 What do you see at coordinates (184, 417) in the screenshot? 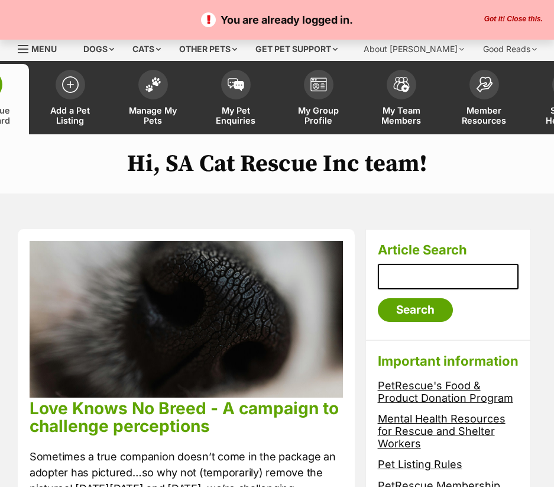
I see `a: Love Knows No Breed - A campaign to challenge perceptions` at bounding box center [184, 417].